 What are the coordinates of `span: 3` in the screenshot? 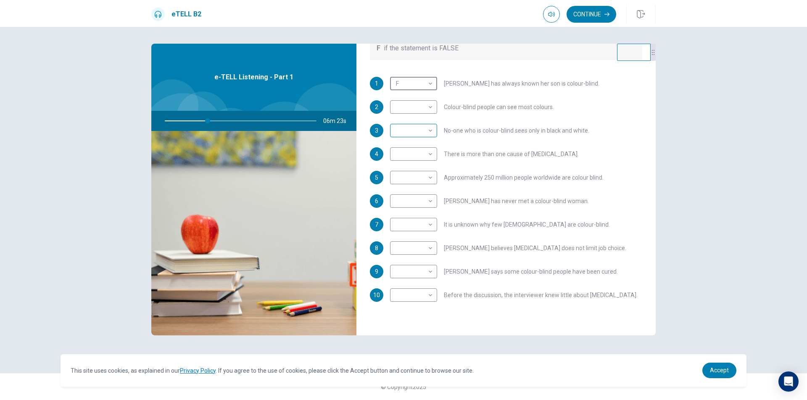 It's located at (377, 131).